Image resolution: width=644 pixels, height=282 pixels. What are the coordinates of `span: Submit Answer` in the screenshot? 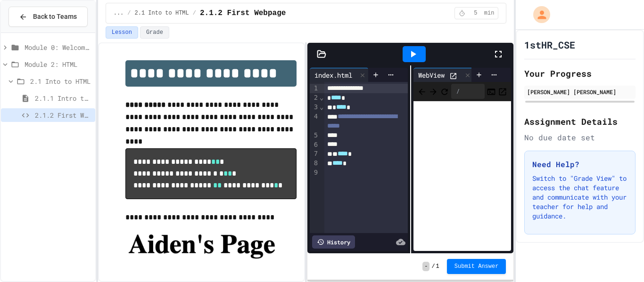 It's located at (477, 266).